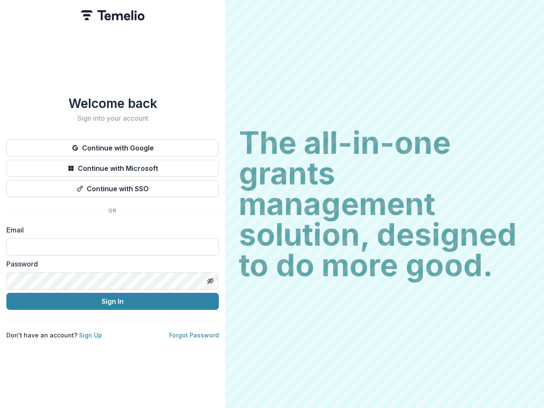 The height and width of the screenshot is (408, 544). Describe the element at coordinates (113, 301) in the screenshot. I see `button: Sign In` at that location.